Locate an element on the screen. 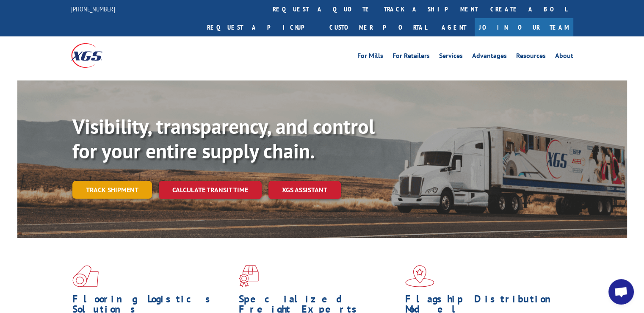 This screenshot has width=644, height=313. b: Visibility, transparency, and control for your entire supply chain. is located at coordinates (224, 138).